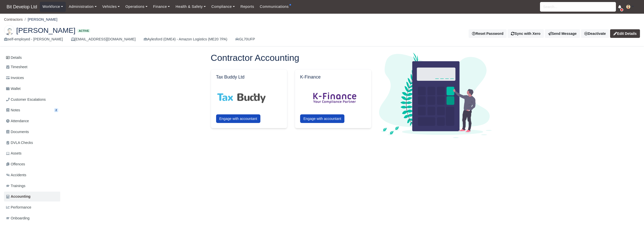 The width and height of the screenshot is (644, 230). I want to click on span: Attendance, so click(17, 121).